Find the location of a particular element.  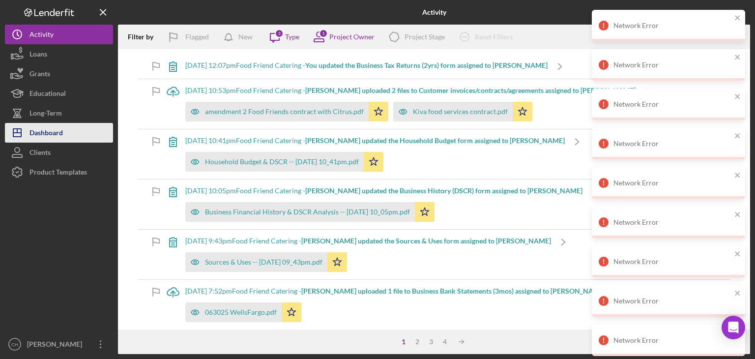

a: Grants is located at coordinates (59, 74).